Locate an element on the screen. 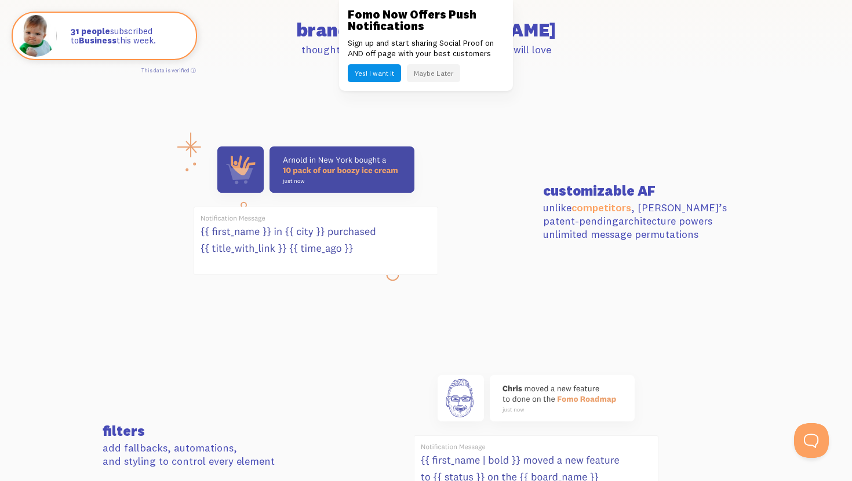 The width and height of the screenshot is (852, 481). strong: Business is located at coordinates (97, 40).